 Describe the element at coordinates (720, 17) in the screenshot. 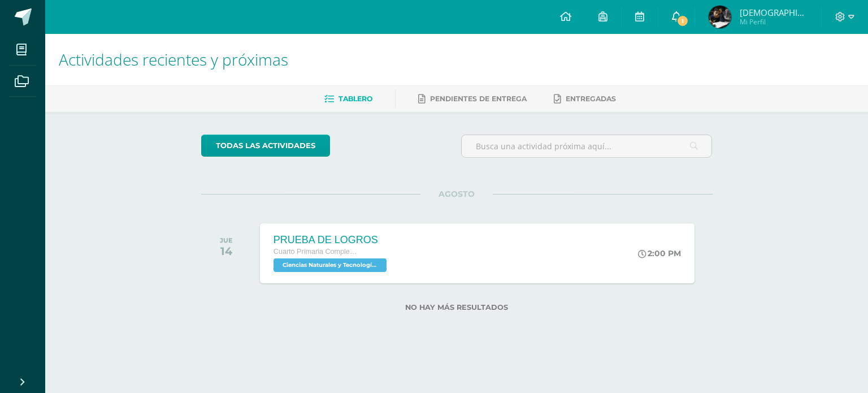

I see `img: 80bcccb5c5cac447ef79018ccf731d7a.png` at that location.